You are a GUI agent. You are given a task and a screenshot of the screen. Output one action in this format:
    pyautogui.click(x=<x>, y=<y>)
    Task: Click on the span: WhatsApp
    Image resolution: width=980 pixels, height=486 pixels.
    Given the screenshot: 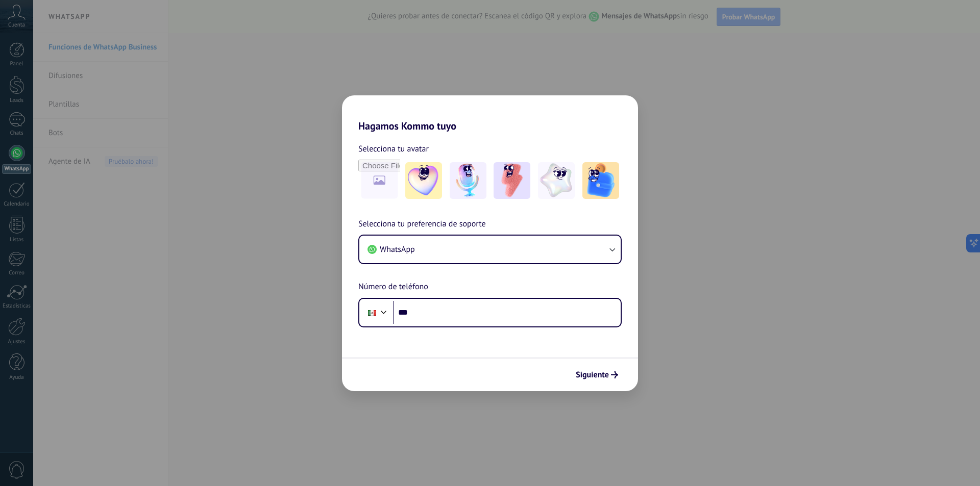 What is the action you would take?
    pyautogui.click(x=398, y=249)
    